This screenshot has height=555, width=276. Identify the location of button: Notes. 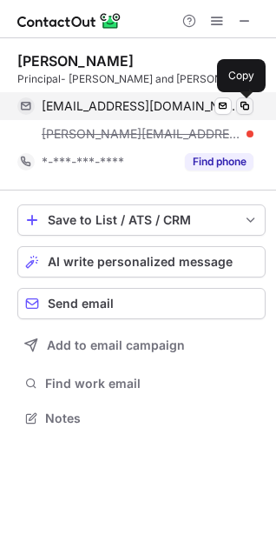
(142, 418).